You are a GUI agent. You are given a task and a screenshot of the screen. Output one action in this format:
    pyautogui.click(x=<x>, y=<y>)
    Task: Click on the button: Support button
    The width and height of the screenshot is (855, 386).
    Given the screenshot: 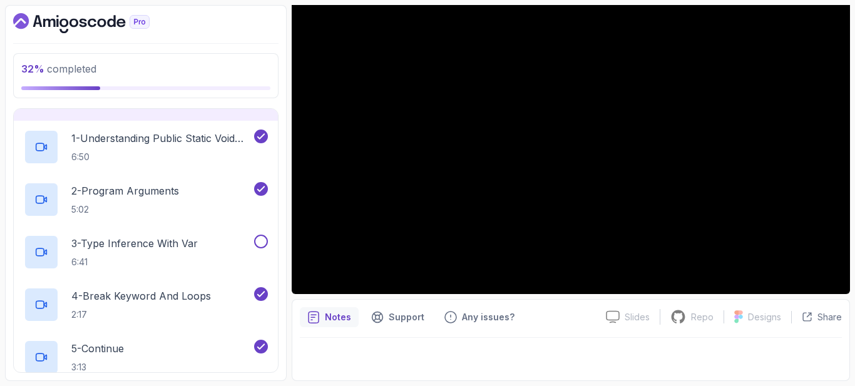 What is the action you would take?
    pyautogui.click(x=398, y=317)
    